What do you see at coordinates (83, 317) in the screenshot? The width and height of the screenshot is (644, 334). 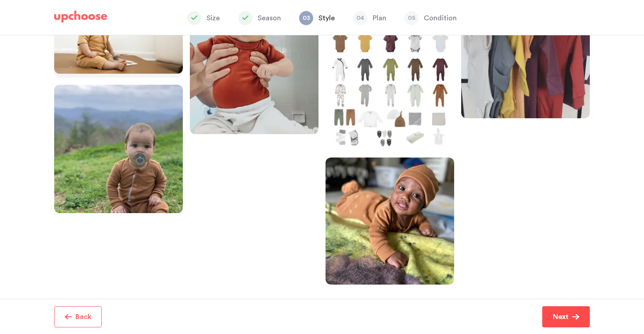 I see `p: Back` at bounding box center [83, 317].